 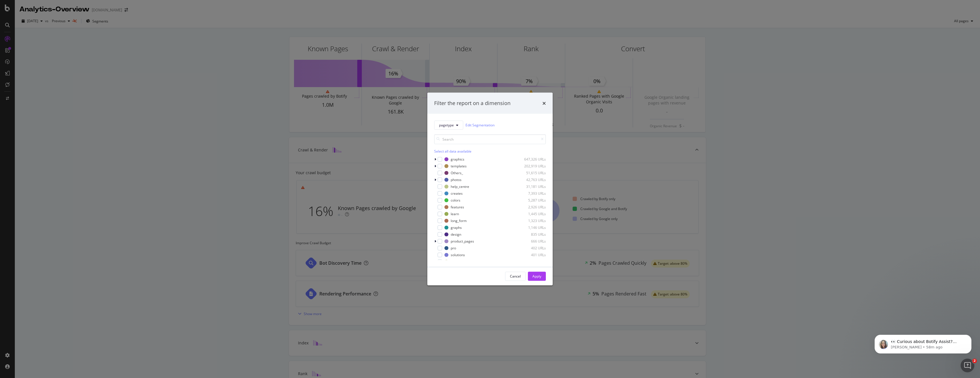 What do you see at coordinates (516, 276) in the screenshot?
I see `div: Cancel` at bounding box center [516, 276].